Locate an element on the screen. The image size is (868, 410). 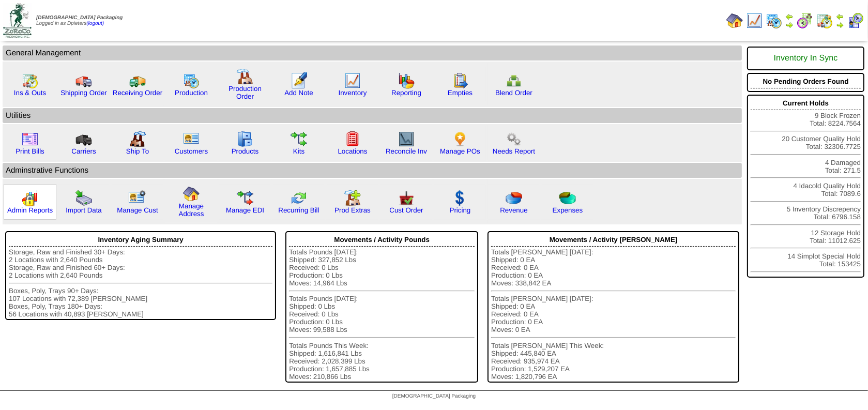
a: Reporting is located at coordinates (407, 92).